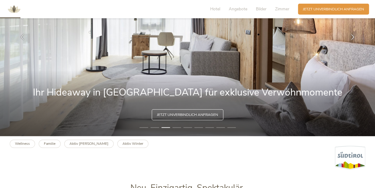 The image size is (375, 188). I want to click on a: AMONTI & LUNARIS Wellnessresort, so click(14, 9).